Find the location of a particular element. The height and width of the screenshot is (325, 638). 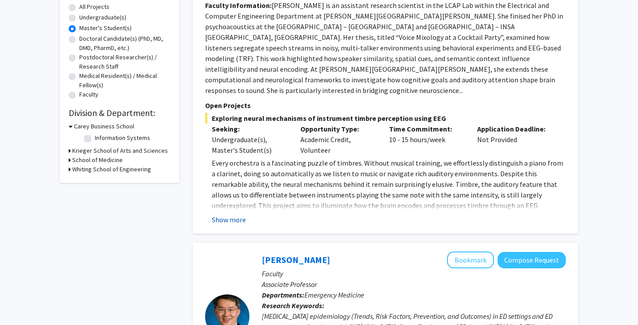

span: Exploring neural mechanisms of instrument timbre perception using EEG is located at coordinates (386, 118).